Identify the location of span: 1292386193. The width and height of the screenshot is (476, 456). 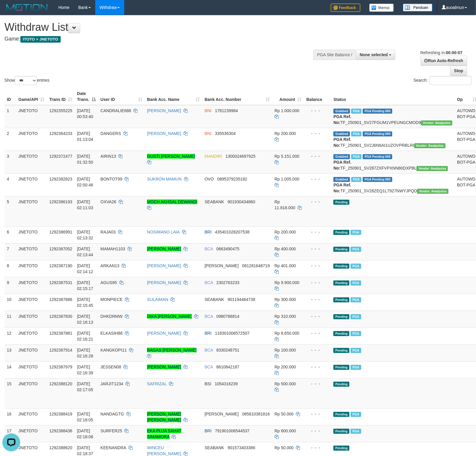
(61, 202).